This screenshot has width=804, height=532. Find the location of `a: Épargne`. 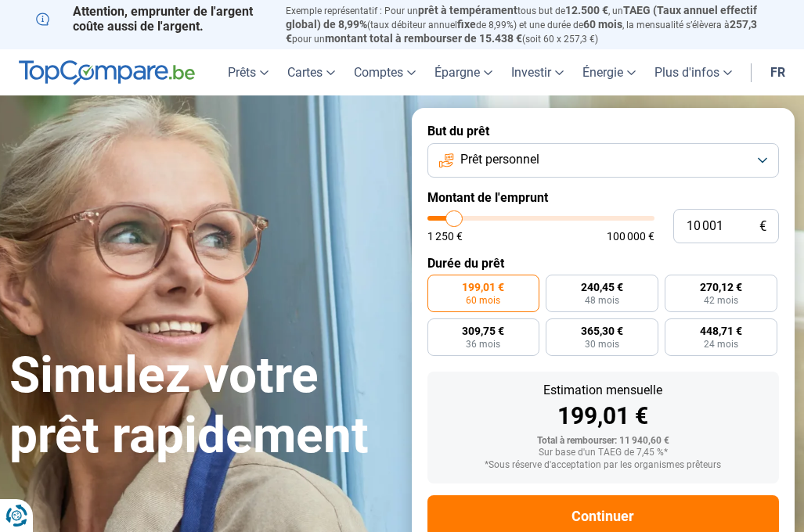

a: Épargne is located at coordinates (463, 72).